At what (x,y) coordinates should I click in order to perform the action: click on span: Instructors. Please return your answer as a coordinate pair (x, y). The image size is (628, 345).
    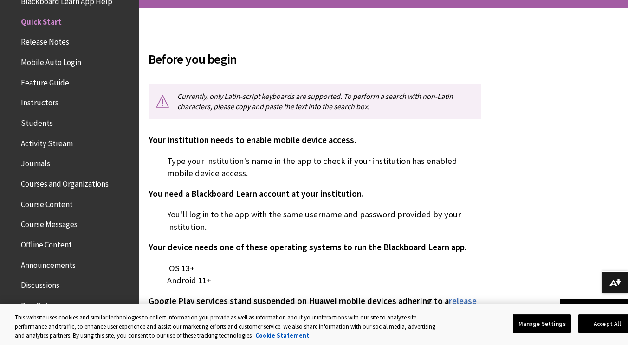
    Looking at the image, I should click on (39, 101).